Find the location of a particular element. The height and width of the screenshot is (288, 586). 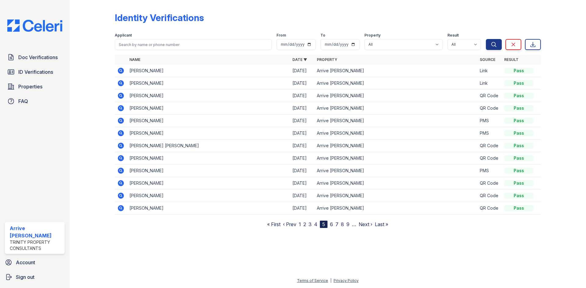

a: Privacy Policy is located at coordinates (346, 281).